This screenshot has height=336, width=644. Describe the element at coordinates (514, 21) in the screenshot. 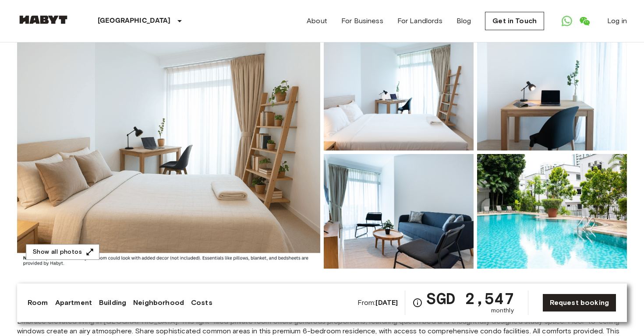

I see `a: Get in Touch` at that location.